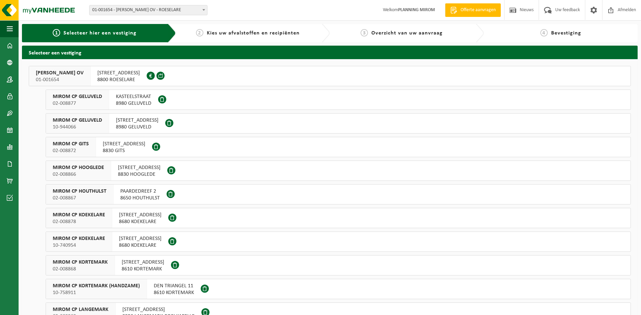  Describe the element at coordinates (364, 33) in the screenshot. I see `span: 3` at that location.